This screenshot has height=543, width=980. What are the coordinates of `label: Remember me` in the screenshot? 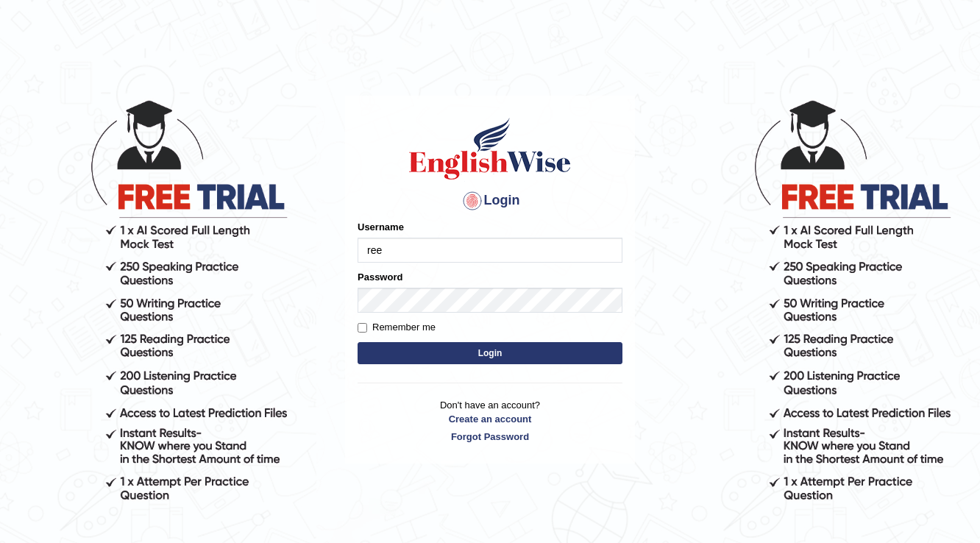 It's located at (396, 327).